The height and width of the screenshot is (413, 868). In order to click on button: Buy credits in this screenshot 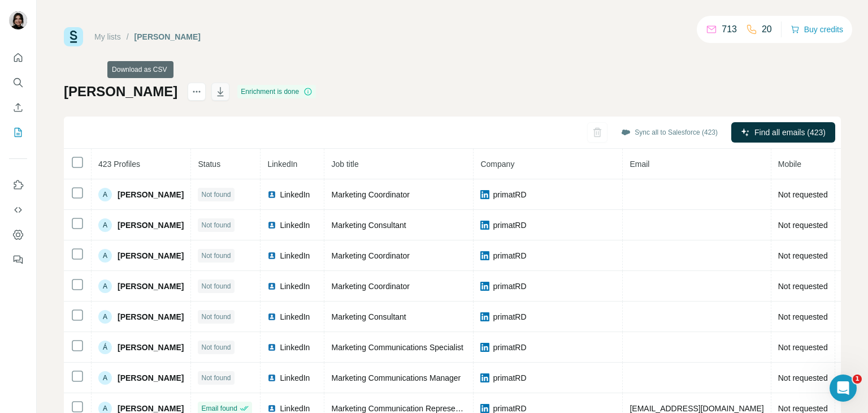, I will do `click(817, 30)`.